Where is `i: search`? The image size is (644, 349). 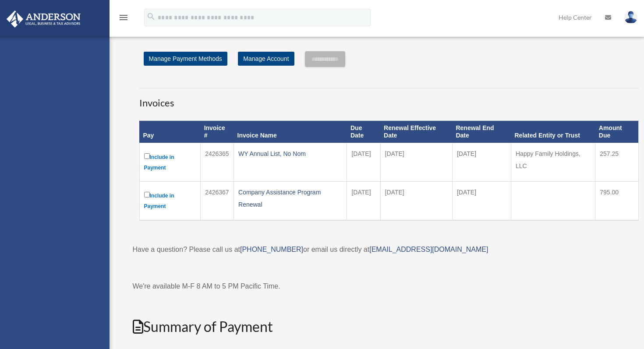
i: search is located at coordinates (151, 17).